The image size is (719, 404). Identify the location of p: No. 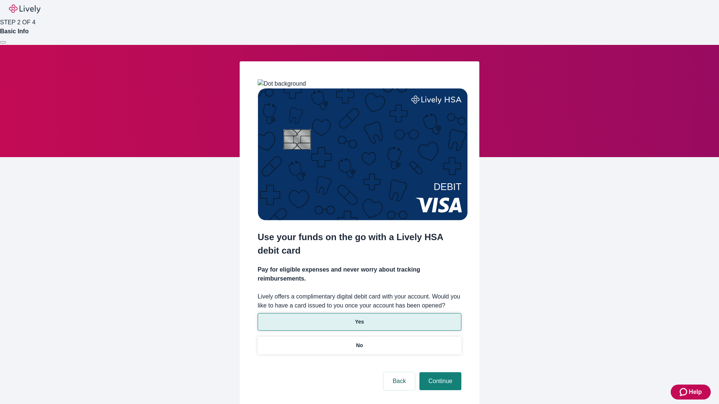
(360, 346).